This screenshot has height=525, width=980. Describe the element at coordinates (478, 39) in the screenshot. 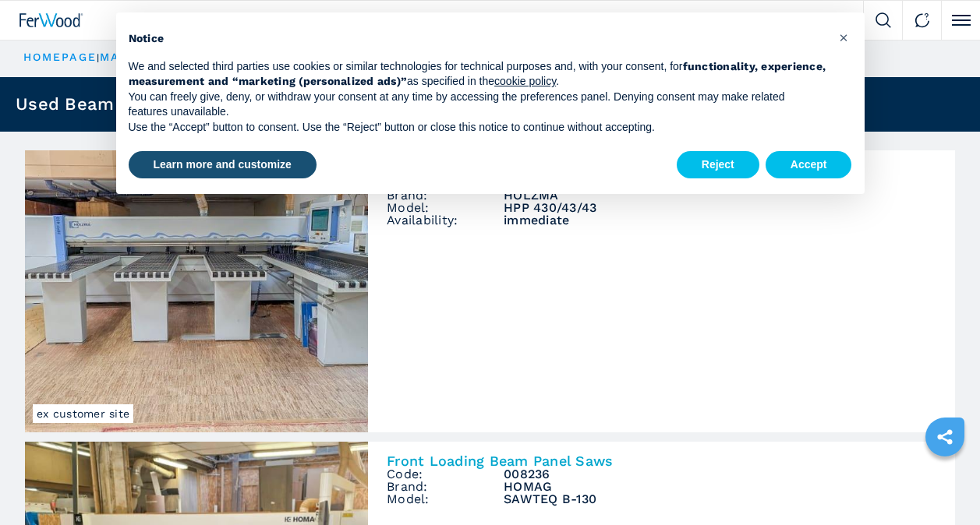

I see `h2: Notice` at that location.